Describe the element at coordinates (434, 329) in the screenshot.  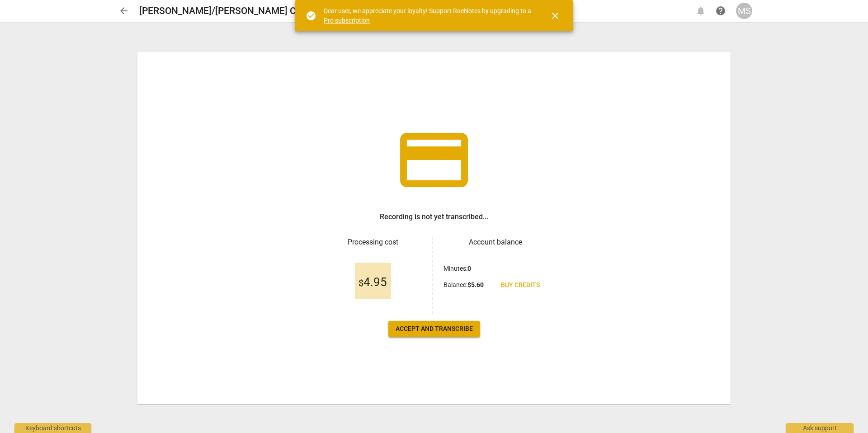
I see `button: Accept and transcribe` at that location.